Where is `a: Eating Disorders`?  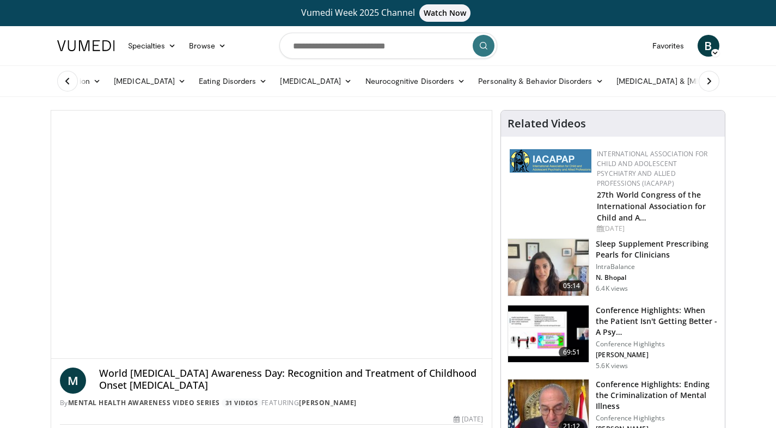
a: Eating Disorders is located at coordinates (233, 81).